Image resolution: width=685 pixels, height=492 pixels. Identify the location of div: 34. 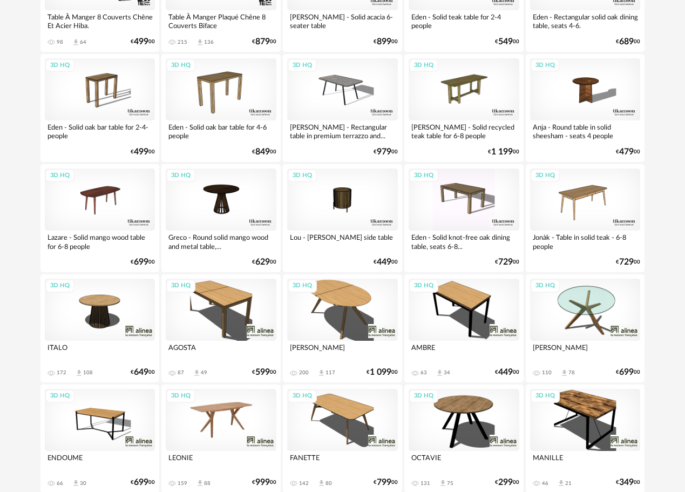
(447, 372).